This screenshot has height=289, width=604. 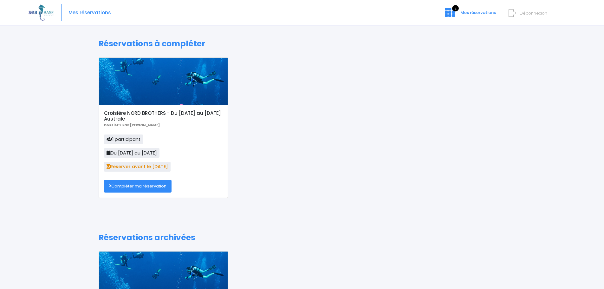 What do you see at coordinates (138, 186) in the screenshot?
I see `a: Compléter ma réservation` at bounding box center [138, 186].